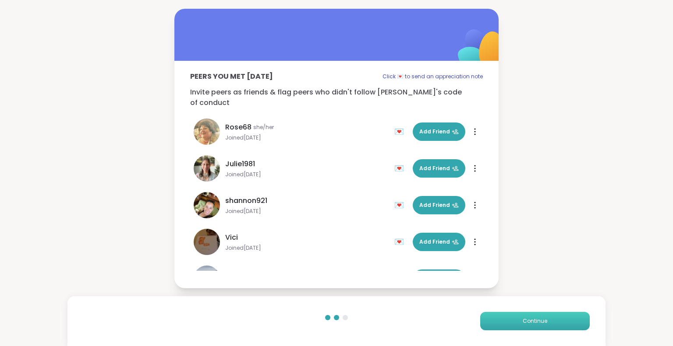  I want to click on img: shannon921, so click(207, 205).